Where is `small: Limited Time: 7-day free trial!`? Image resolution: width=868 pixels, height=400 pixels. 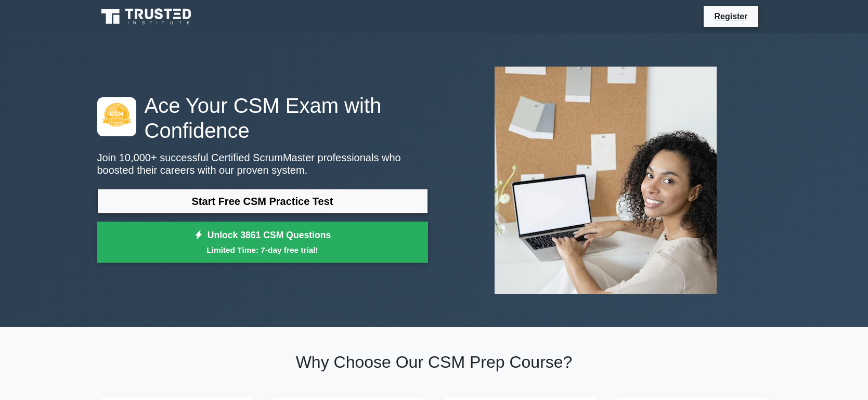 small: Limited Time: 7-day free trial! is located at coordinates (263, 250).